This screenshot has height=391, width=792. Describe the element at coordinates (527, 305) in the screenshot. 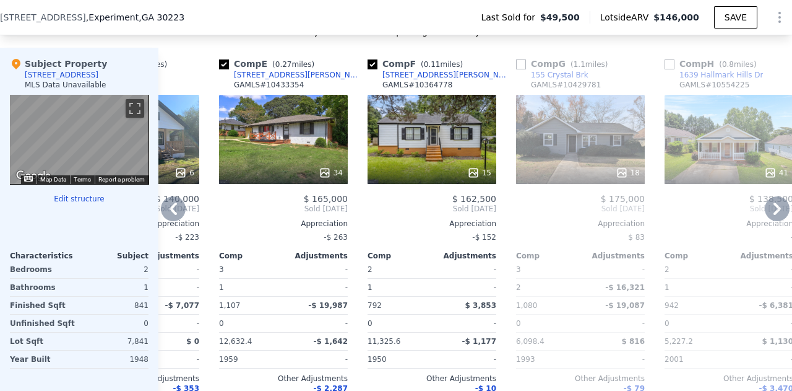

I see `span: 1,080` at that location.